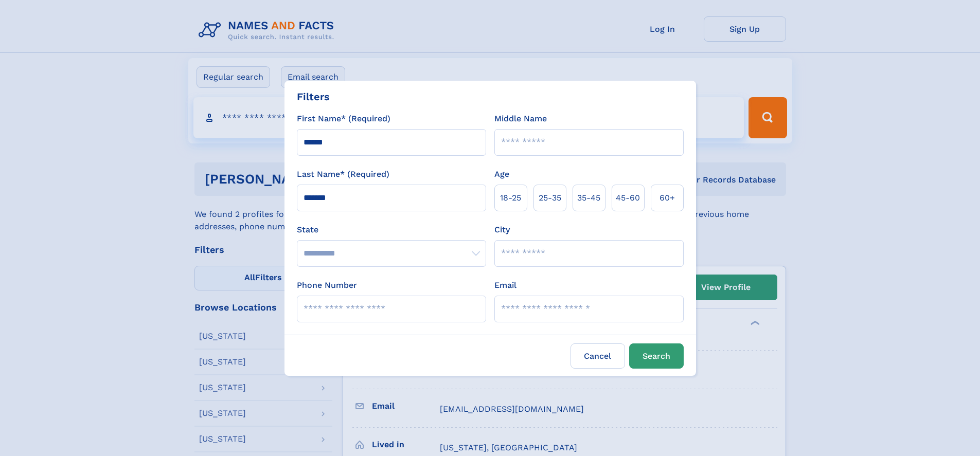 This screenshot has width=980, height=456. What do you see at coordinates (627, 198) in the screenshot?
I see `span: 45‑60` at bounding box center [627, 198].